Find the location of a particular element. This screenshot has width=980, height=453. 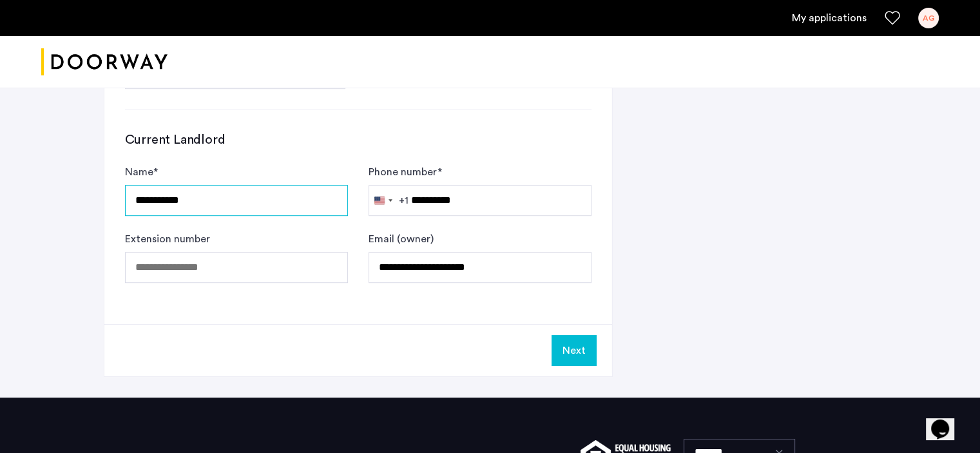

button: Next is located at coordinates (574, 351).